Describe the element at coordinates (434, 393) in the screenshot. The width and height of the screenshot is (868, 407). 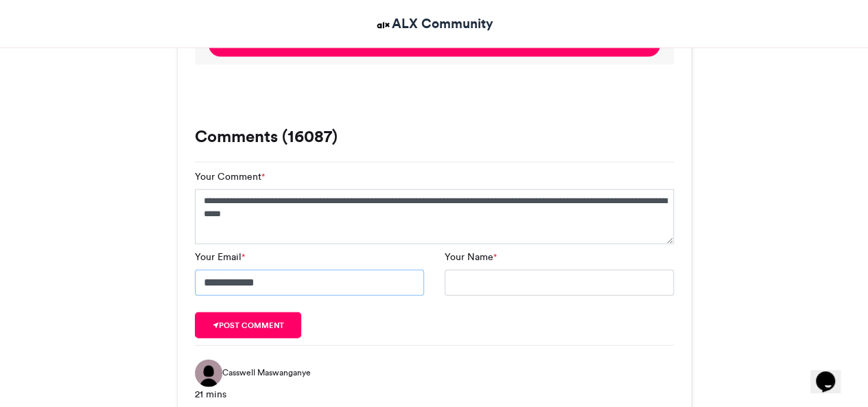
I see `div: 21 mins` at that location.